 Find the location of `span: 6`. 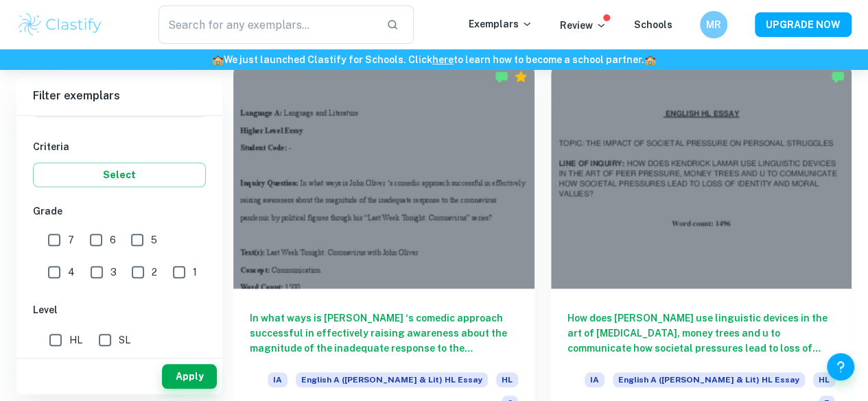

span: 6 is located at coordinates (112, 240).